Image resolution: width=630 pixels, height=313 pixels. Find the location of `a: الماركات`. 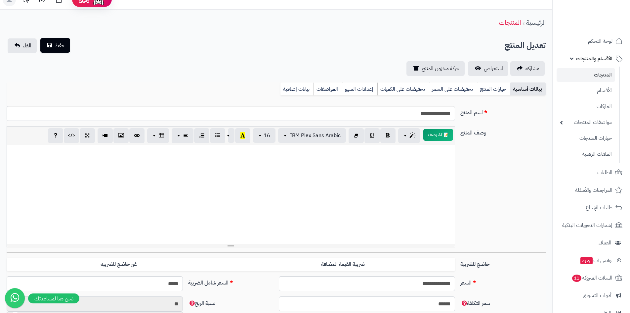

a: الماركات is located at coordinates (586, 106).